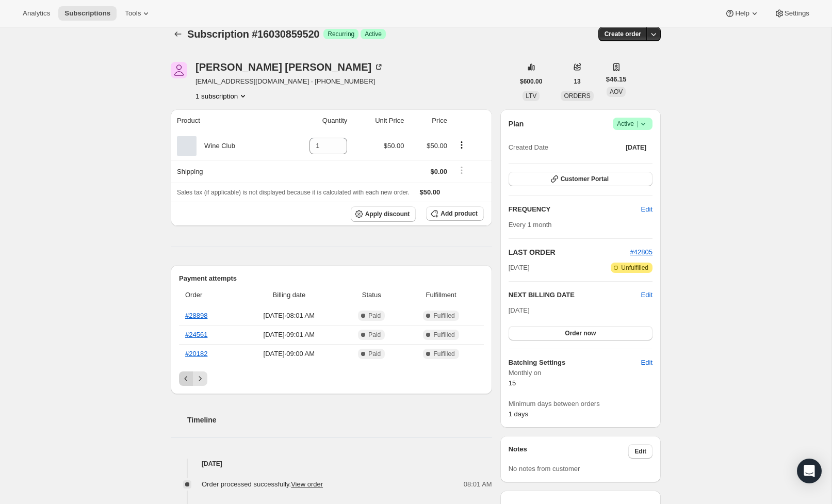 Image resolution: width=832 pixels, height=504 pixels. Describe the element at coordinates (810, 471) in the screenshot. I see `div: Open Intercom Messenger` at that location.